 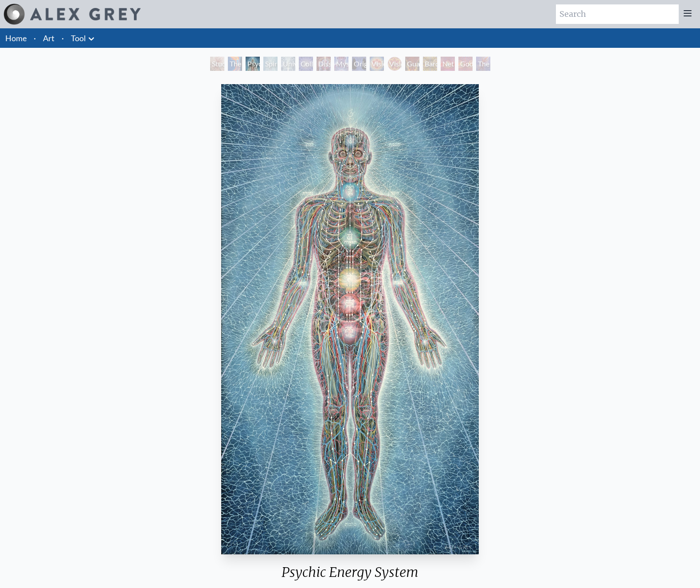 What do you see at coordinates (412, 64) in the screenshot?
I see `div: Guardian of Infinite Vision` at bounding box center [412, 64].